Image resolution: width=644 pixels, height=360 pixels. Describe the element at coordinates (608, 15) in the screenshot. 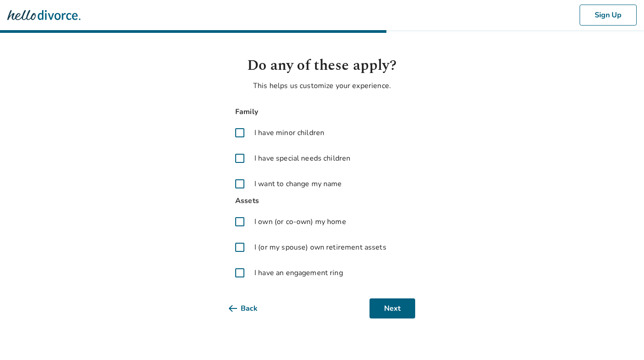

I see `button: Sign Up` at that location.